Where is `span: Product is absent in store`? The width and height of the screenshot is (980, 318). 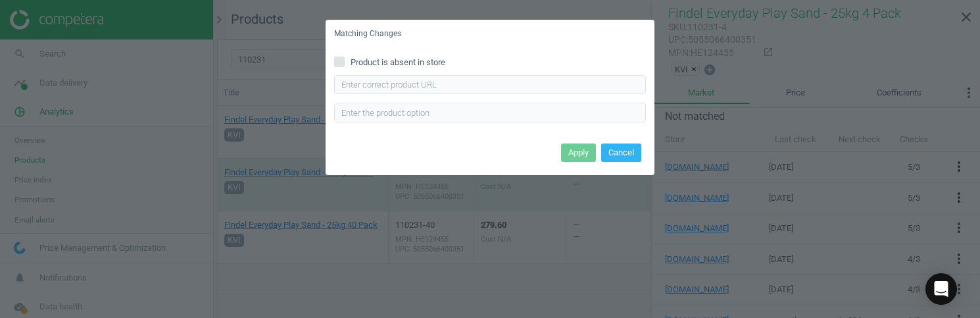 span: Product is absent in store is located at coordinates (398, 62).